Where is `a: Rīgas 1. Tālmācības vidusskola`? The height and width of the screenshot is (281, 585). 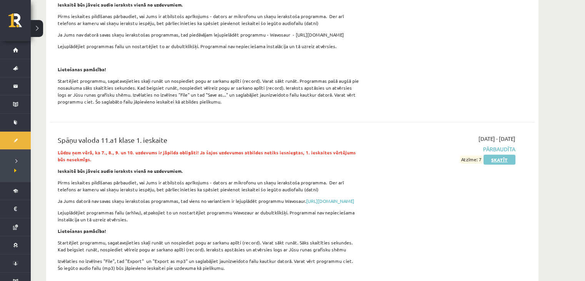 a: Rīgas 1. Tālmācības vidusskola is located at coordinates (20, 23).